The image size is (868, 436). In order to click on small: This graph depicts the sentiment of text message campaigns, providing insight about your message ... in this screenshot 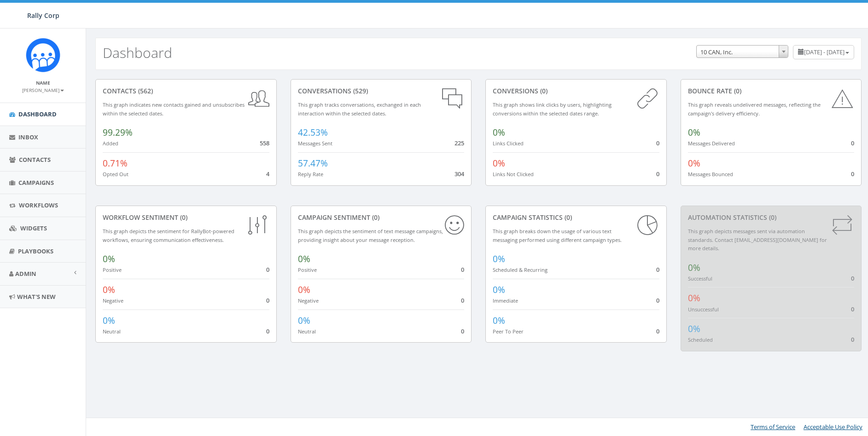, I will do `click(370, 236)`.